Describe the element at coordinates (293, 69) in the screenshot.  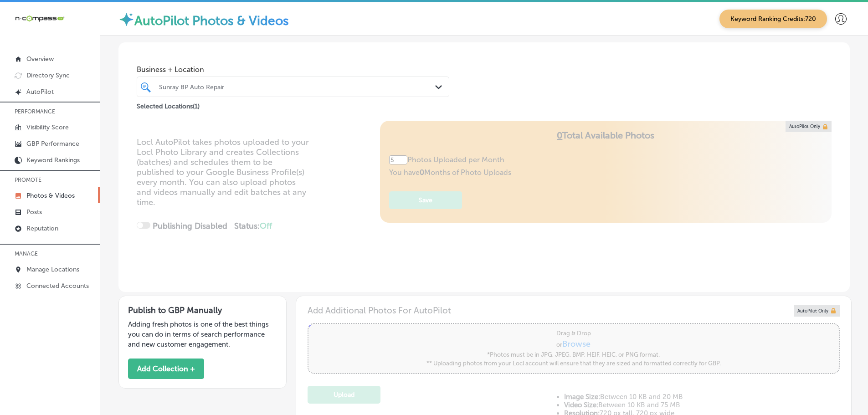
I see `span: Business + Location` at that location.